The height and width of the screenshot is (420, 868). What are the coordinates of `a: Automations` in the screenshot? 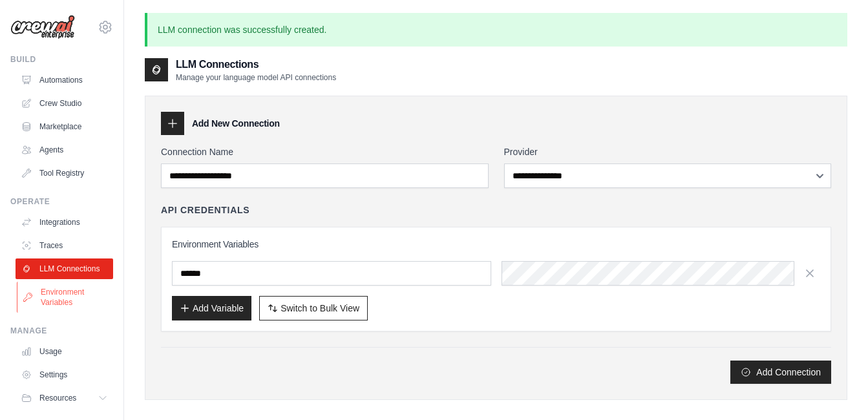 It's located at (64, 80).